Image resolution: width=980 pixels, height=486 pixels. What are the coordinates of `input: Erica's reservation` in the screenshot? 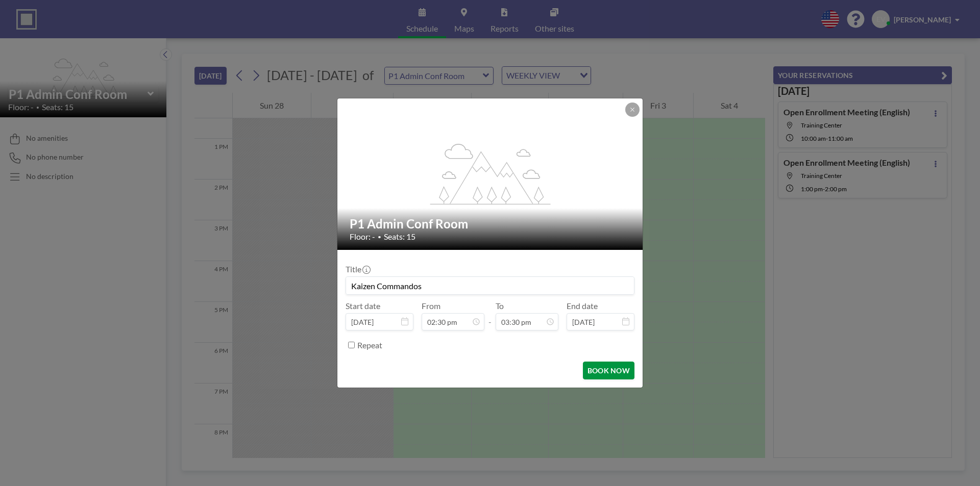 It's located at (490, 285).